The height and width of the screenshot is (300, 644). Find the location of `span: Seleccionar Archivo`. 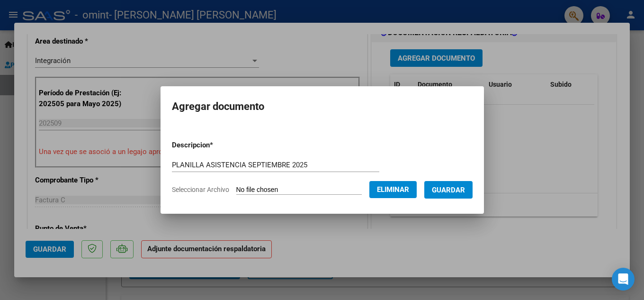

span: Seleccionar Archivo is located at coordinates (200, 190).